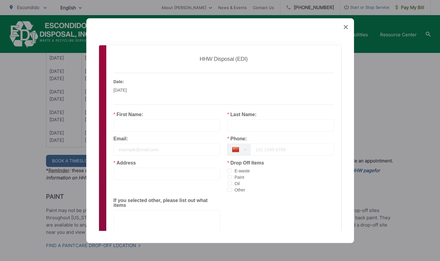 Image resolution: width=440 pixels, height=261 pixels. Describe the element at coordinates (245, 163) in the screenshot. I see `label: Drop Off Items` at that location.